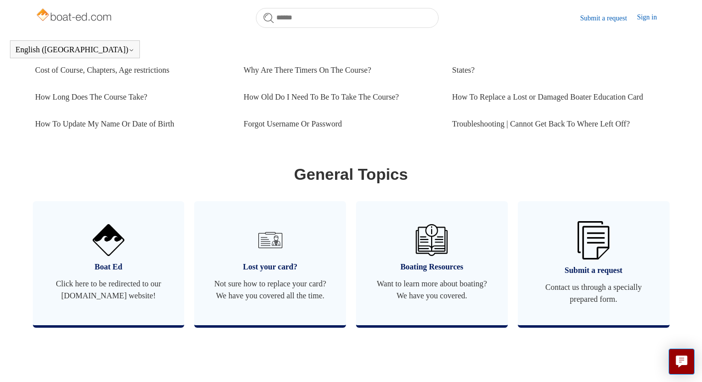 The image size is (702, 382). Describe the element at coordinates (652, 18) in the screenshot. I see `a: Sign in` at that location.